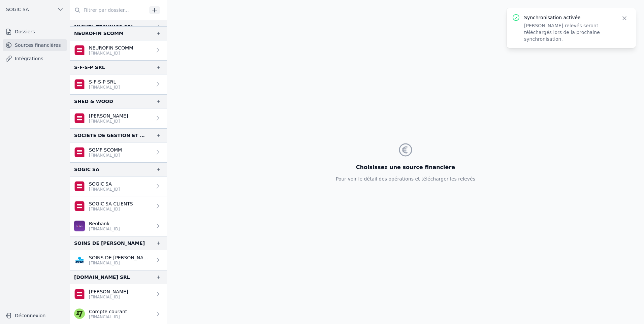 The image size is (644, 324). I want to click on p: SGMF SCOMM, so click(105, 150).